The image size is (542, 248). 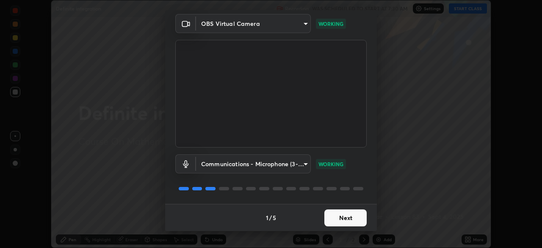 What do you see at coordinates (267, 217) in the screenshot?
I see `h4: 1` at bounding box center [267, 217].